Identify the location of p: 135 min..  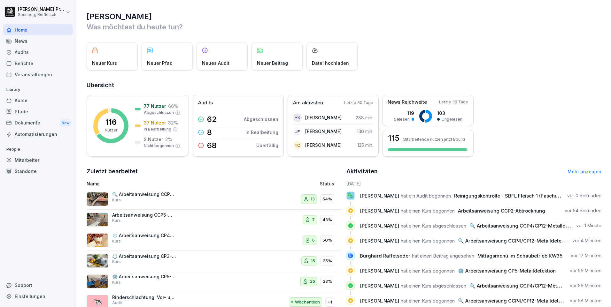
(365, 145).